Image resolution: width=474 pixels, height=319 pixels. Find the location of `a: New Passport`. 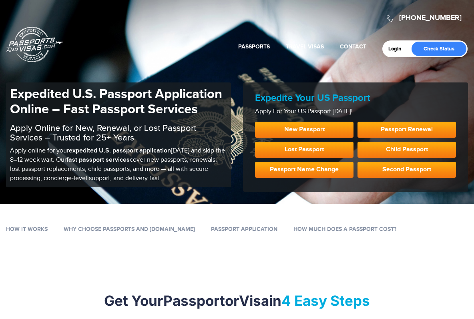

a: New Passport is located at coordinates (304, 130).